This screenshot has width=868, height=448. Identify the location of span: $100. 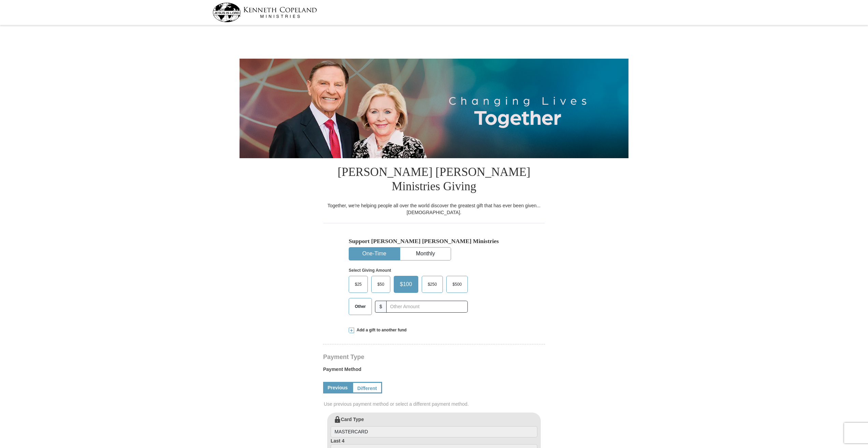
(406, 284).